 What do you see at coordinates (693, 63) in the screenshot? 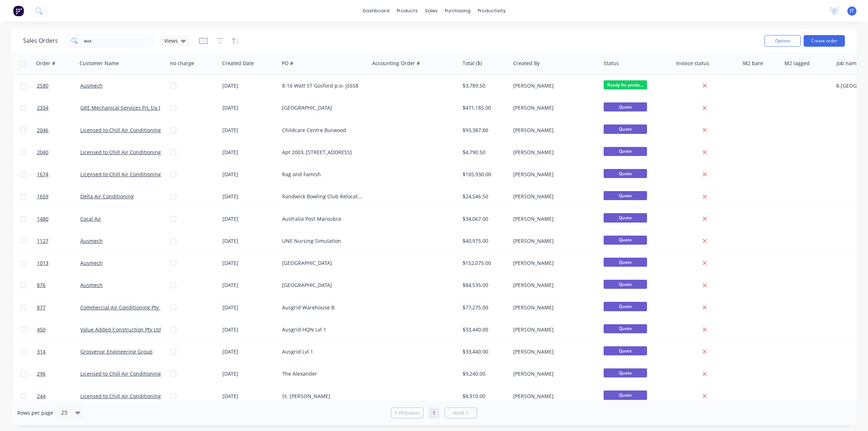
I see `div: Invoice status` at bounding box center [693, 63].